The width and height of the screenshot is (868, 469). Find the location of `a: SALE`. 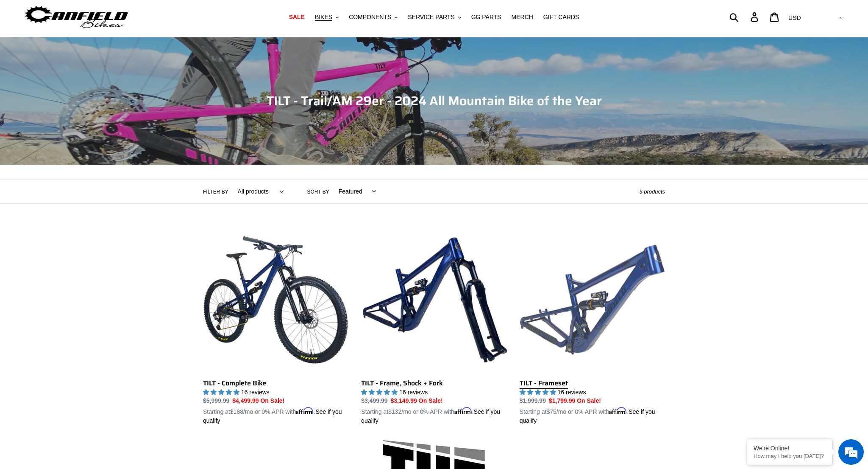

a: SALE is located at coordinates (297, 17).